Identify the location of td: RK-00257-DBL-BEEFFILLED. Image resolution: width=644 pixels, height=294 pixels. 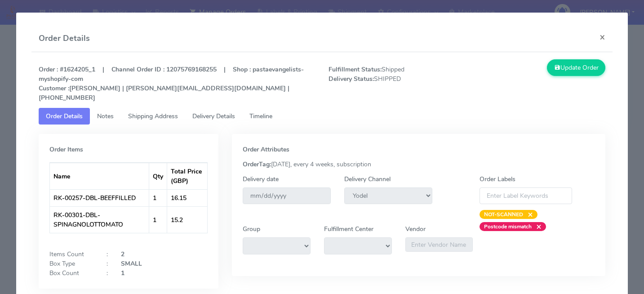
(99, 198).